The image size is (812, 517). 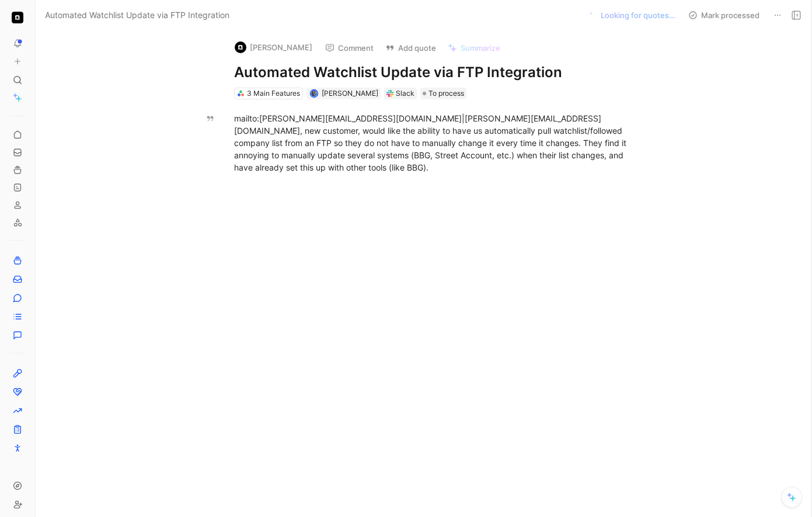 I want to click on img: Quartr, so click(x=18, y=18).